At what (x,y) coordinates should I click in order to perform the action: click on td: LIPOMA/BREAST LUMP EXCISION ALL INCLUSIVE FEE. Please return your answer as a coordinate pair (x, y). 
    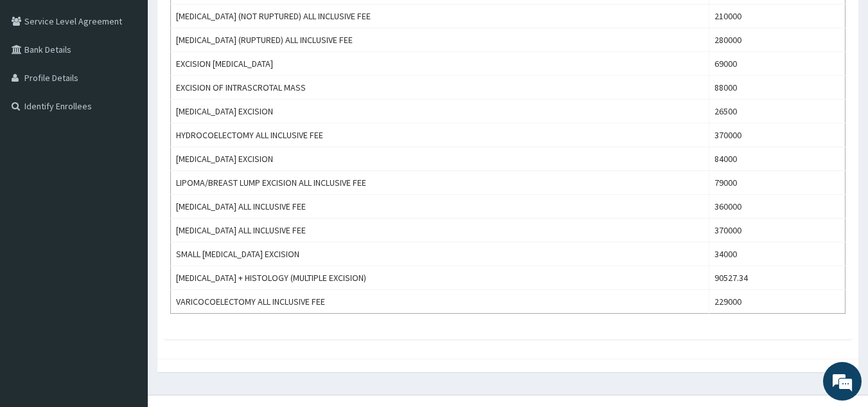
    Looking at the image, I should click on (440, 183).